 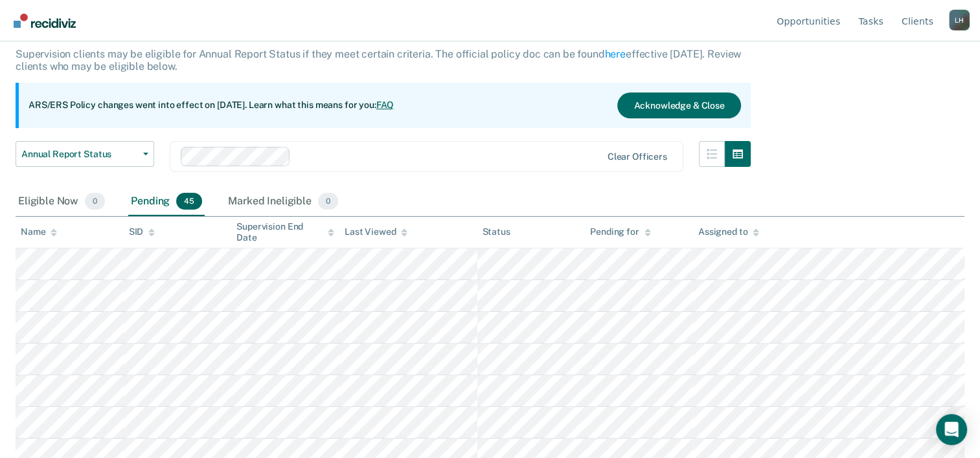 What do you see at coordinates (496, 232) in the screenshot?
I see `div: Status` at bounding box center [496, 232].